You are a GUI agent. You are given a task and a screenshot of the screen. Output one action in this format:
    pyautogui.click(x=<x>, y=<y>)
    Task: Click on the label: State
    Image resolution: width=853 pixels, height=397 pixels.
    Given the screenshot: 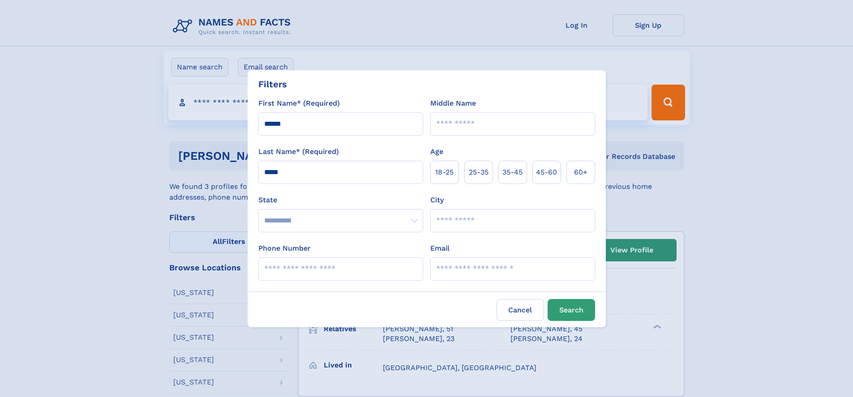 What is the action you would take?
    pyautogui.click(x=341, y=200)
    